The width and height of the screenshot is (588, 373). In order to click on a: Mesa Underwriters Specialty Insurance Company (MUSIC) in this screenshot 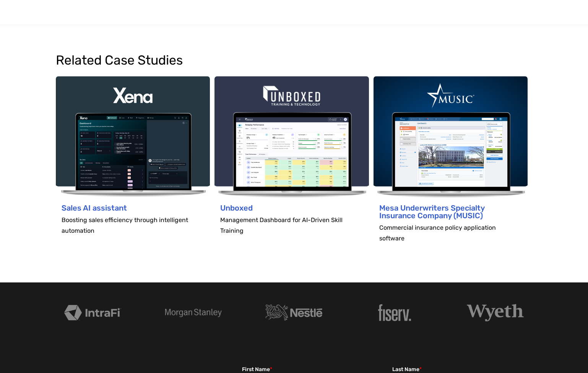, I will do `click(431, 212)`.